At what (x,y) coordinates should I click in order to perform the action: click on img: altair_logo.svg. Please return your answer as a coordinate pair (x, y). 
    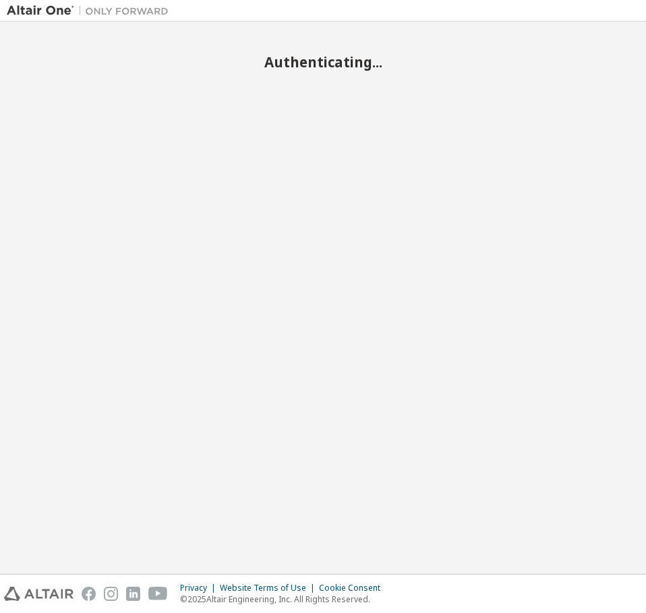
    Looking at the image, I should click on (38, 594).